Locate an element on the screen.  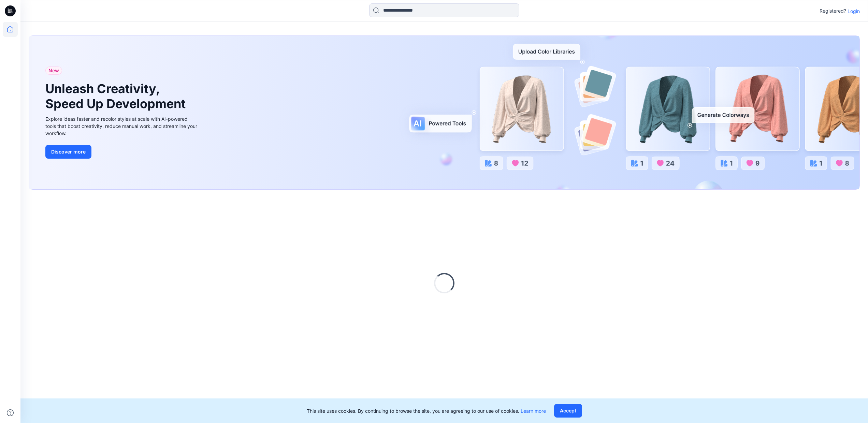
p: Registered? is located at coordinates (833, 11).